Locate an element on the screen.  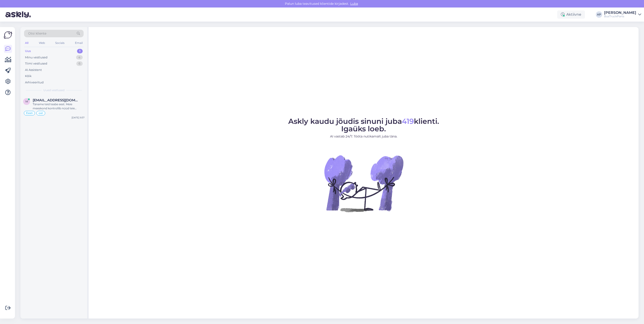
div: BusTruckParts is located at coordinates (620, 16).